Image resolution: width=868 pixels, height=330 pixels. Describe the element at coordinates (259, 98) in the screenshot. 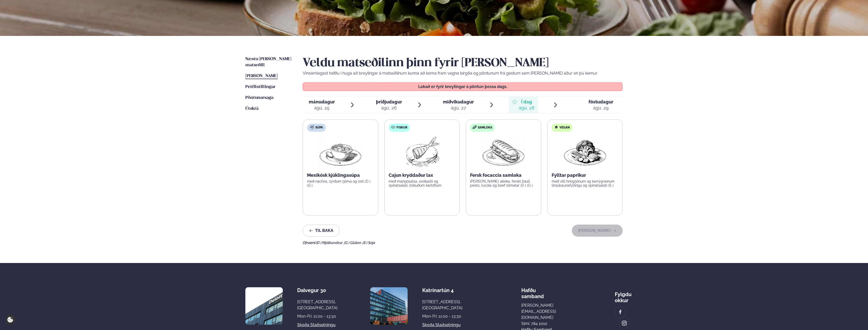

I see `span: Pöntunarsaga` at that location.